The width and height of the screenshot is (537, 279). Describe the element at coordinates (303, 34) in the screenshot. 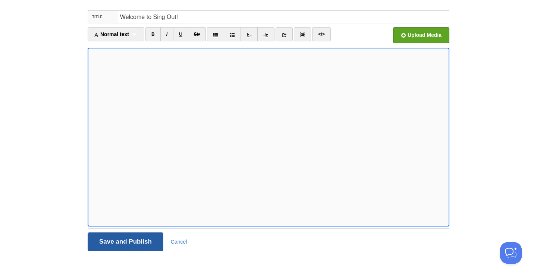

I see `img: pagebreak-icon.png` at that location.